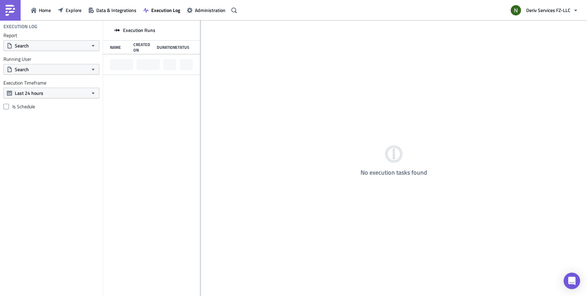 Image resolution: width=587 pixels, height=296 pixels. Describe the element at coordinates (51, 59) in the screenshot. I see `label: Running User` at that location.